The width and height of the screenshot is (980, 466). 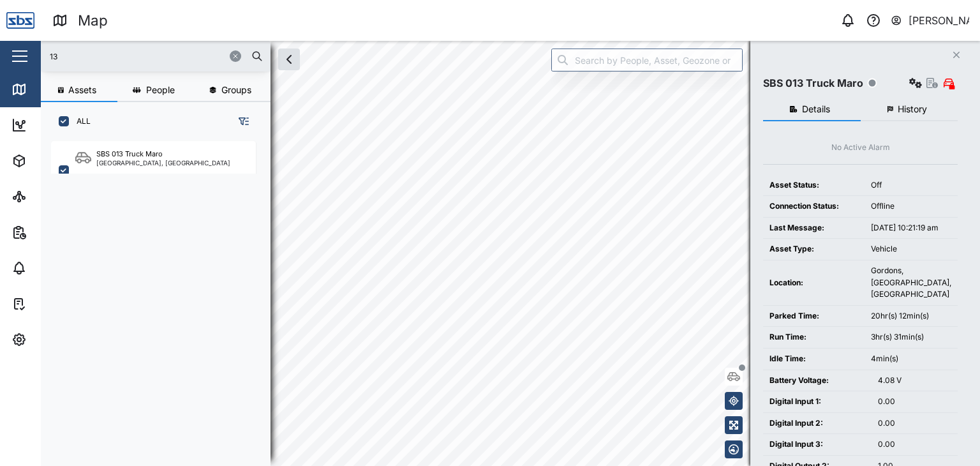 What do you see at coordinates (818, 423) in the screenshot?
I see `div: Digital Input 2:` at bounding box center [818, 423].